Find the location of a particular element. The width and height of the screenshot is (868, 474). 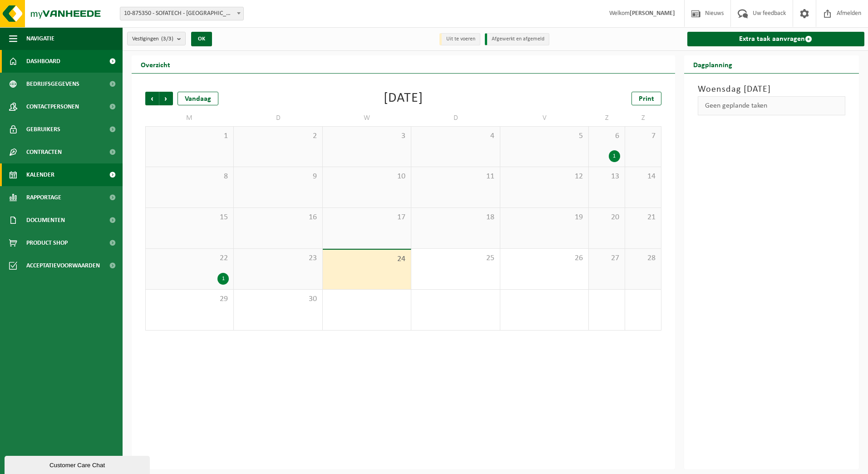

span: 3 is located at coordinates (367, 137).